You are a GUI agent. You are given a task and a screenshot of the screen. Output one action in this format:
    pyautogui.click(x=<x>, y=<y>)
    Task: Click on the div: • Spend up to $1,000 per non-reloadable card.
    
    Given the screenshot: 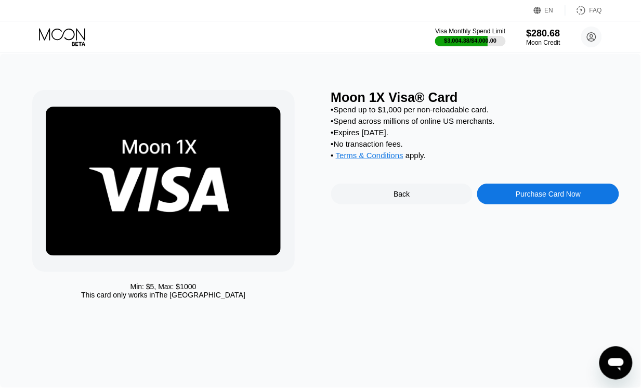 What is the action you would take?
    pyautogui.click(x=475, y=109)
    